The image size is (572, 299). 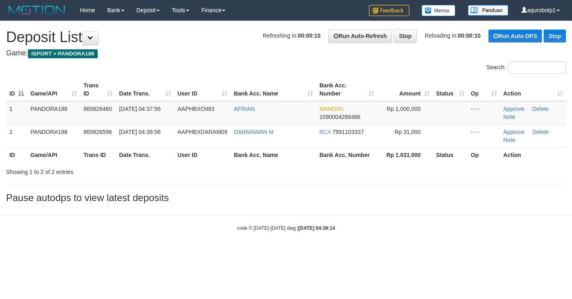 I want to click on th: ID, so click(x=17, y=155).